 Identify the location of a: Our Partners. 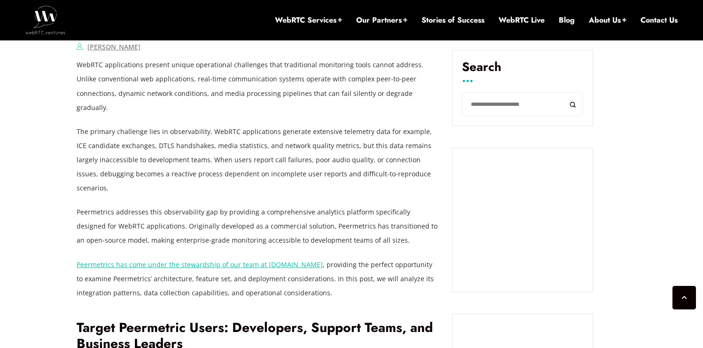
(382, 20).